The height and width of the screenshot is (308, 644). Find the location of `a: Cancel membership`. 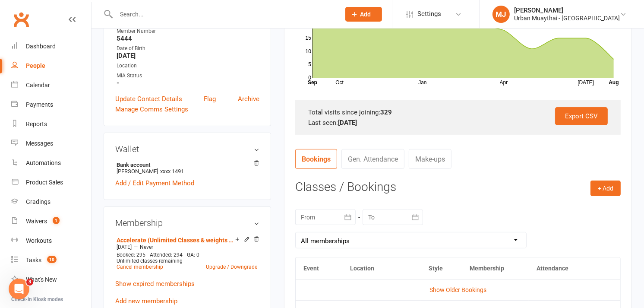

a: Cancel membership is located at coordinates (140, 267).